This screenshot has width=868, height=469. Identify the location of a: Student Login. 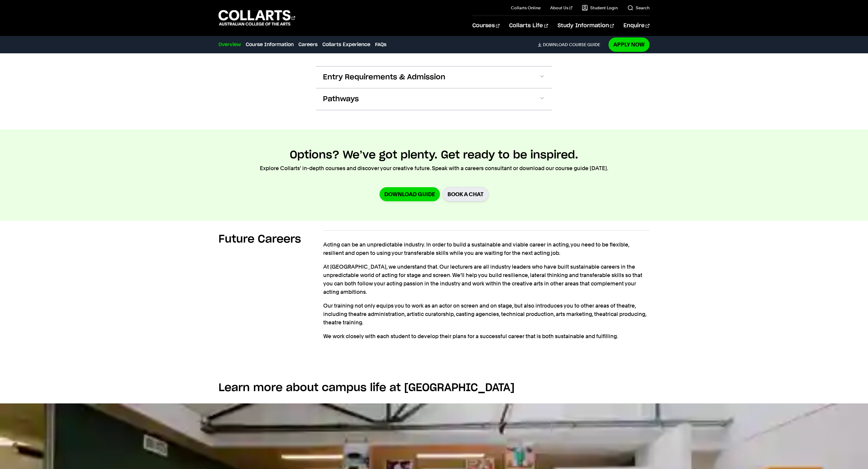
(600, 7).